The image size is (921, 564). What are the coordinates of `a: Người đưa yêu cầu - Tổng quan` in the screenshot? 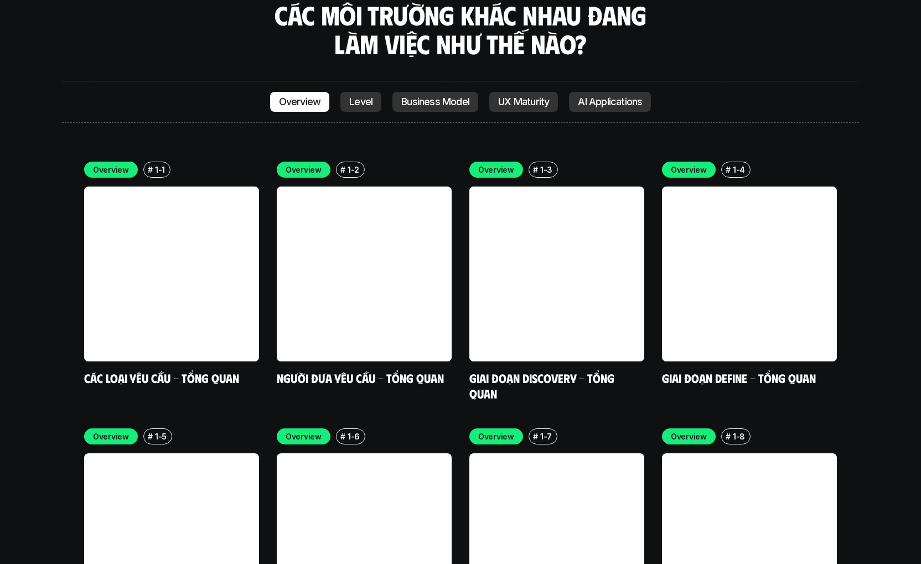 It's located at (360, 378).